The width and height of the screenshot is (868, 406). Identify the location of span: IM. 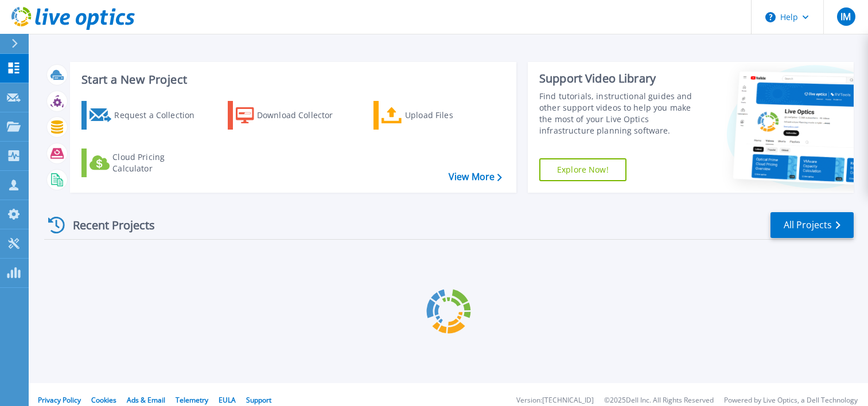
(846, 17).